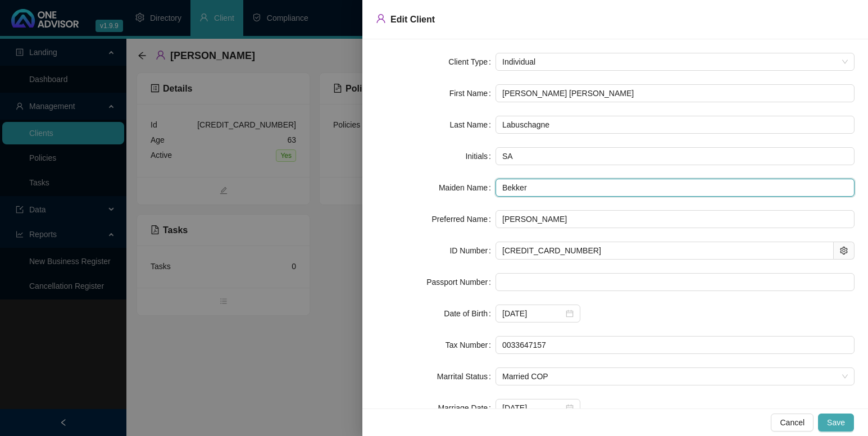 The height and width of the screenshot is (436, 868). Describe the element at coordinates (467, 187) in the screenshot. I see `label: Maiden Name` at that location.